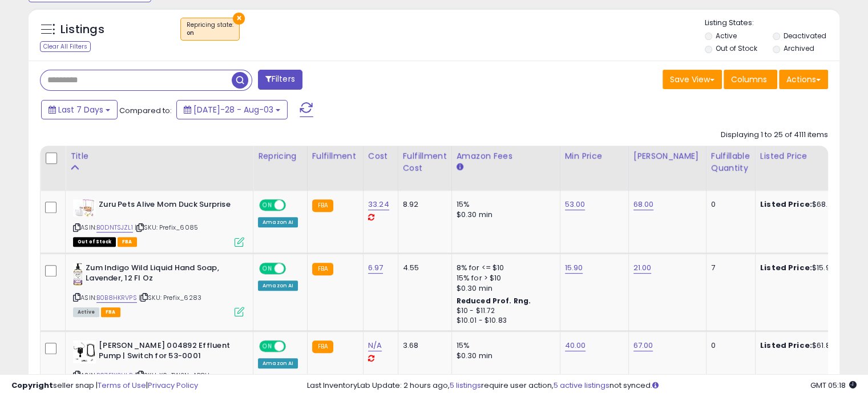  Describe the element at coordinates (772, 23) in the screenshot. I see `p: Listing States:` at that location.